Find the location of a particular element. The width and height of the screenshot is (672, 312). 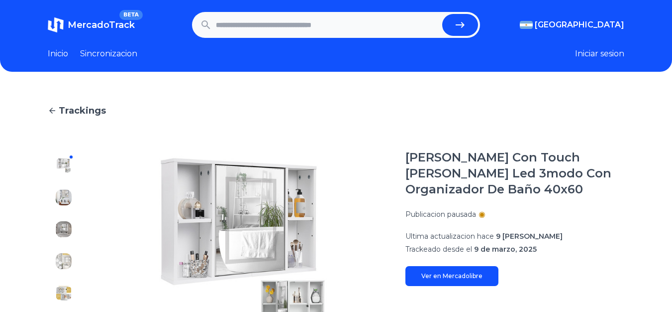

span: MercadoTrack is located at coordinates (101, 25).